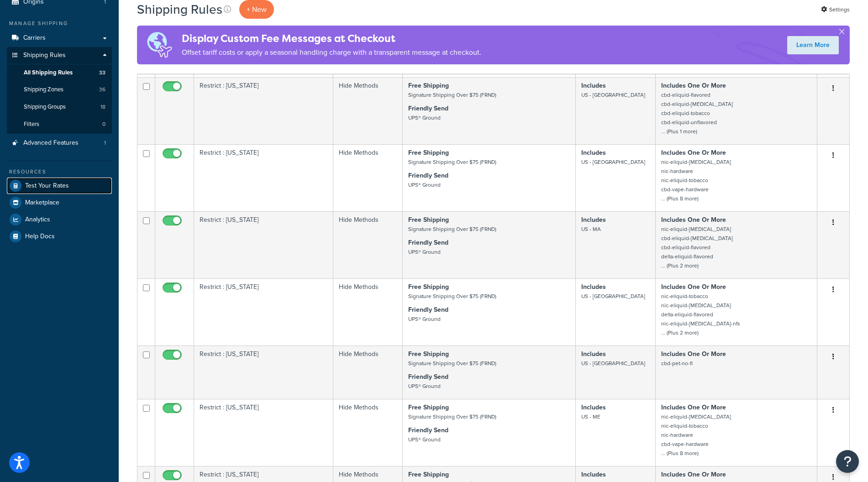 The image size is (868, 482). What do you see at coordinates (835, 9) in the screenshot?
I see `a: Settings` at bounding box center [835, 9].